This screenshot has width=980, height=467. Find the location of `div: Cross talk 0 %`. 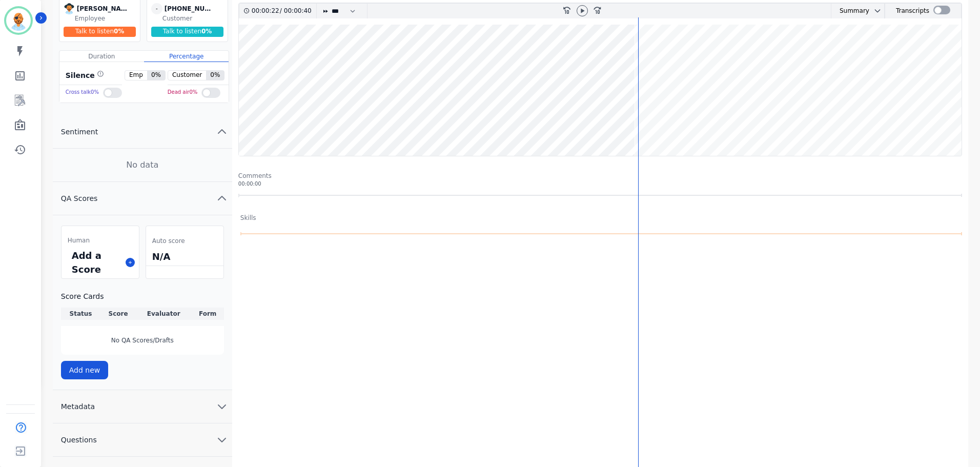

div: Cross talk 0 % is located at coordinates (82, 92).